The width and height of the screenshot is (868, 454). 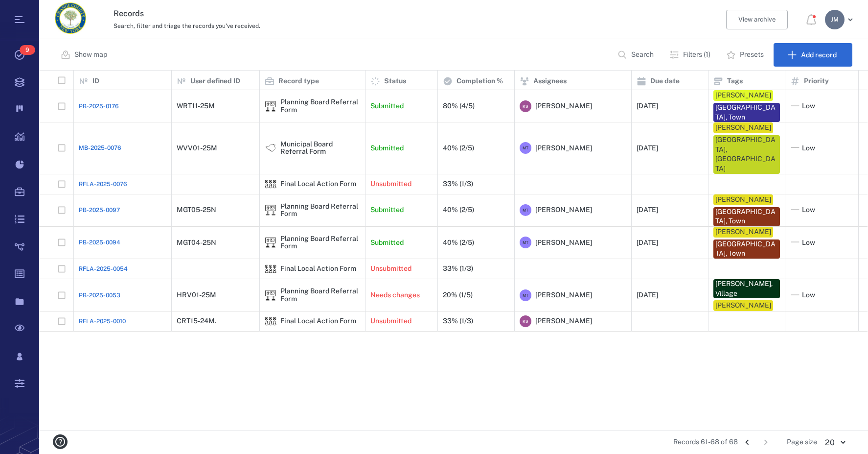 What do you see at coordinates (271, 148) in the screenshot?
I see `img: icon Municipal Board Referral Form` at bounding box center [271, 148].